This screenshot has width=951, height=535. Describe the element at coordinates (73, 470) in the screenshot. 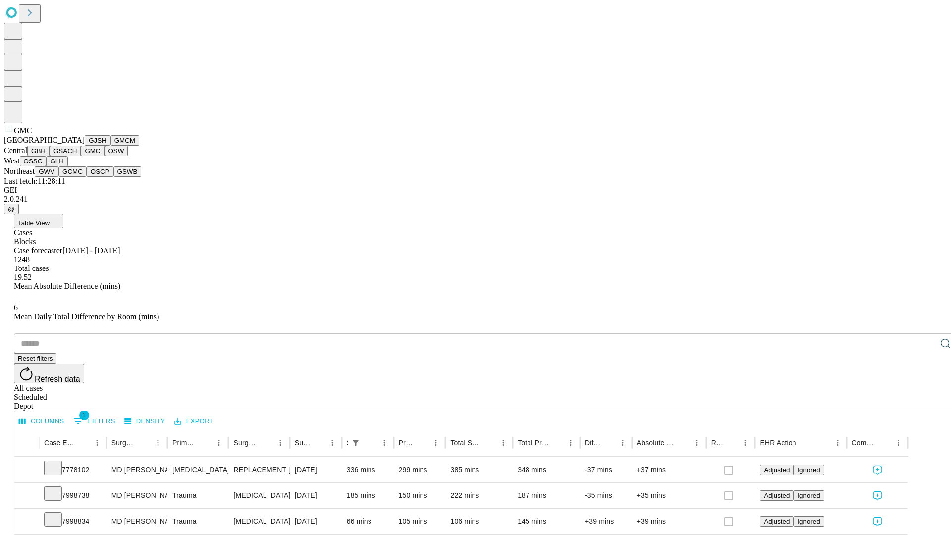

I see `div: 7778102` at that location.